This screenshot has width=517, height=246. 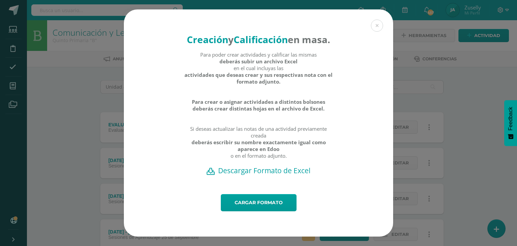 I want to click on div: Para poder crear actividades y calificar las mismas en el cual incluyas las Si deseas actualizar ..., so click(x=258, y=108).